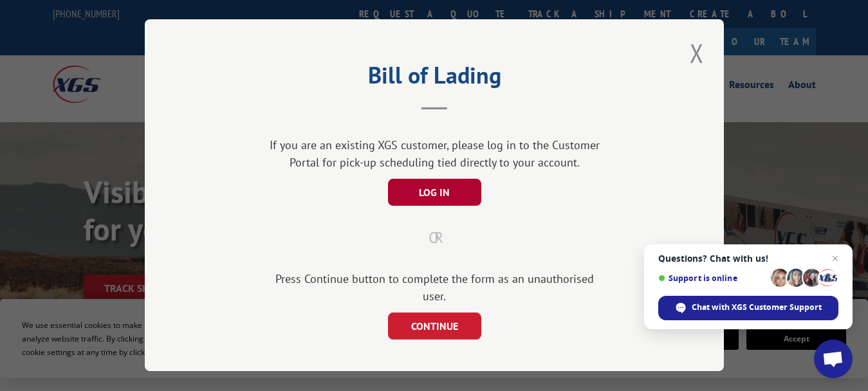 The height and width of the screenshot is (391, 868). I want to click on button: CONTINUE, so click(434, 326).